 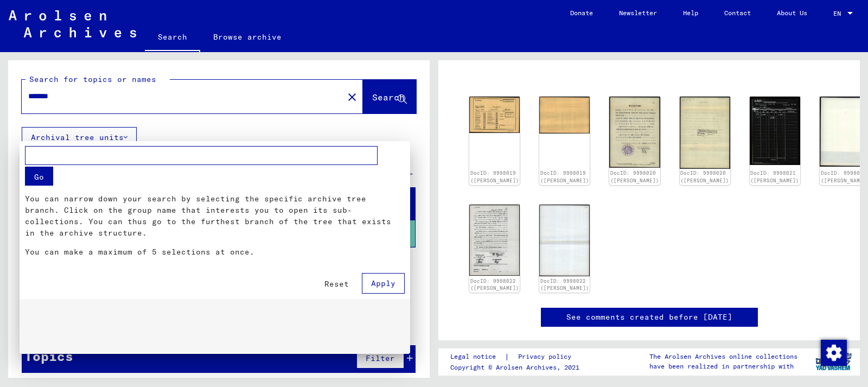 What do you see at coordinates (383, 283) in the screenshot?
I see `button: Apply` at bounding box center [383, 283].